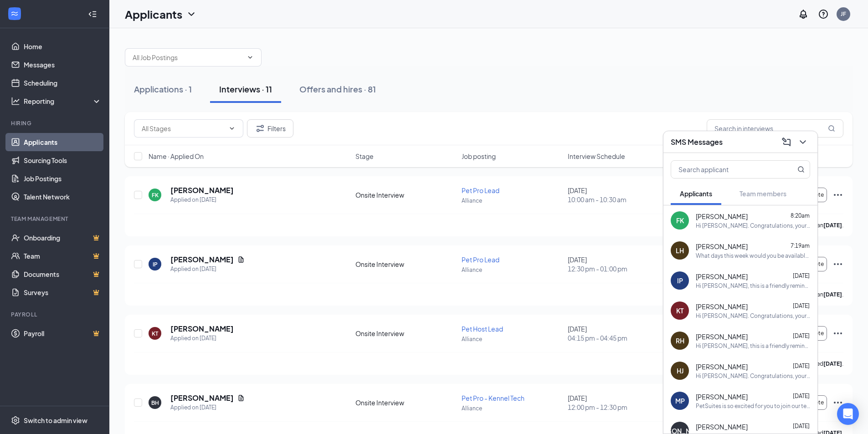 The height and width of the screenshot is (434, 868). What do you see at coordinates (680, 251) in the screenshot?
I see `div: LH` at bounding box center [680, 251].